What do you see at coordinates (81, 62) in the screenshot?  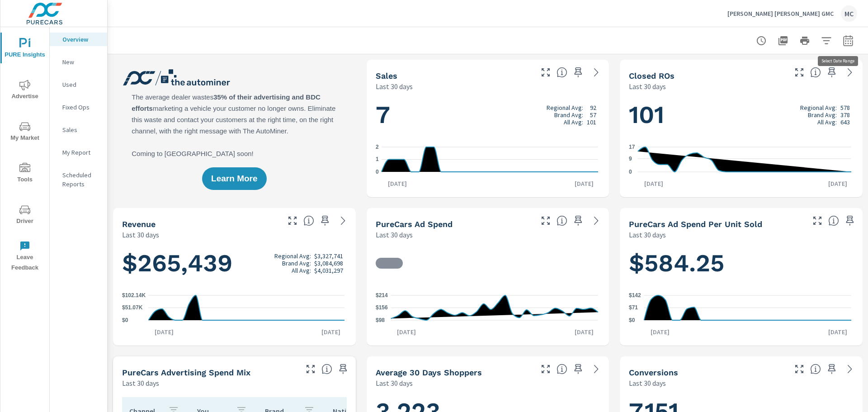 I see `p: New` at bounding box center [81, 62].